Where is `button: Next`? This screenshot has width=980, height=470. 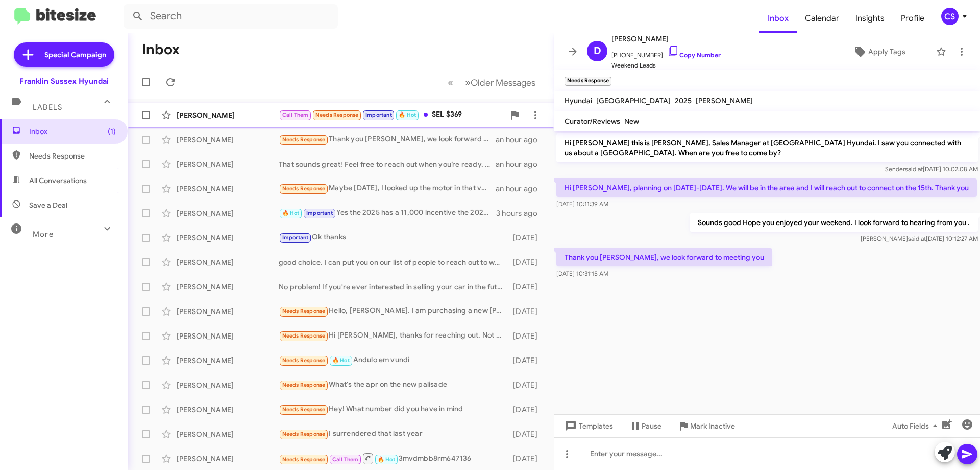 button: Next is located at coordinates (500, 82).